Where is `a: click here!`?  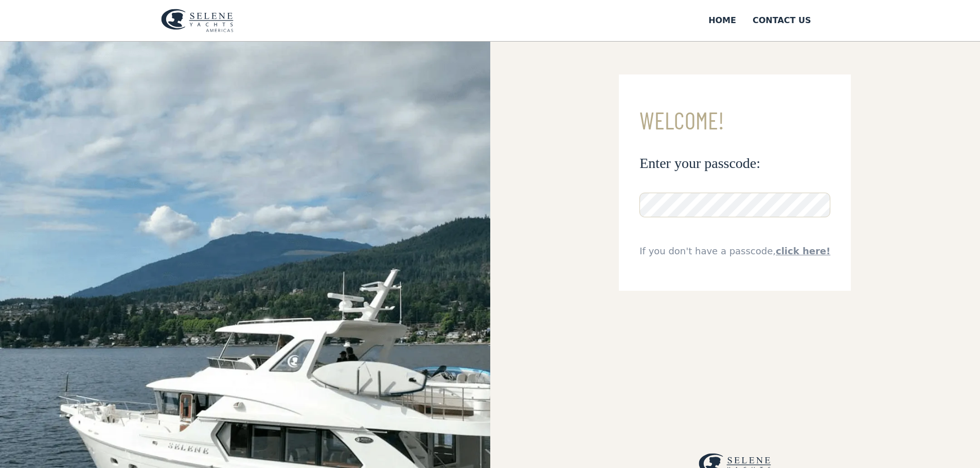
a: click here! is located at coordinates (803, 251).